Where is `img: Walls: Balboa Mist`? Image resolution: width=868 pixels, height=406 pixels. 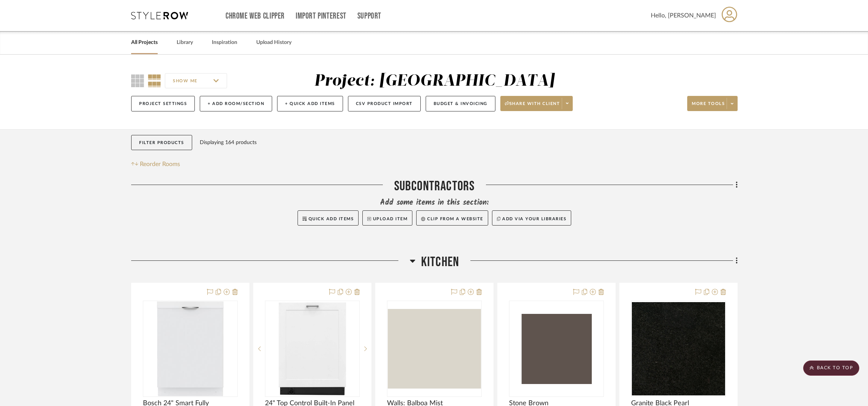 img: Walls: Balboa Mist is located at coordinates (434, 349).